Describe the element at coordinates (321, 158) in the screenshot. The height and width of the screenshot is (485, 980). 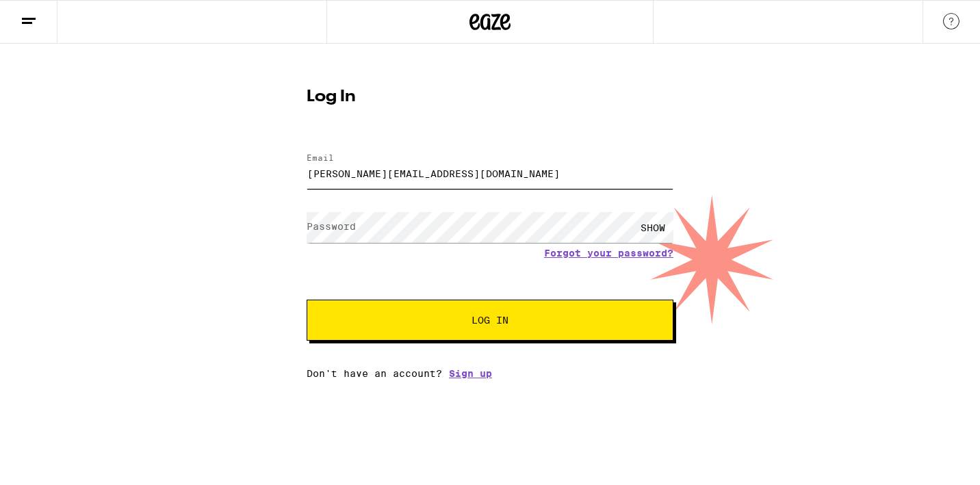
I see `label: Email` at that location.